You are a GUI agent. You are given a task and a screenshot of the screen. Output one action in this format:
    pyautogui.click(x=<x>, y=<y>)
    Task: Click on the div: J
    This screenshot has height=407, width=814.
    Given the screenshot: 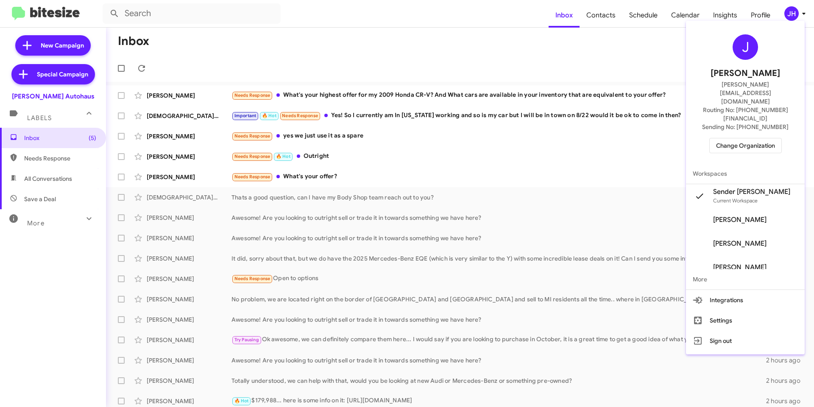 What is the action you would take?
    pyautogui.click(x=746, y=47)
    